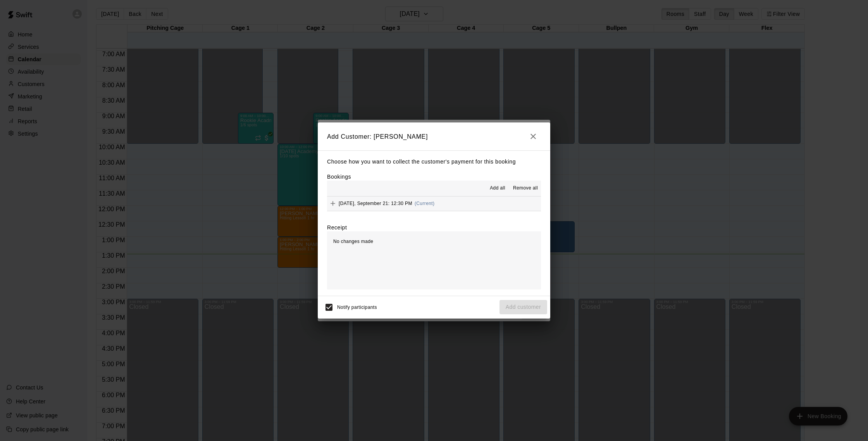  Describe the element at coordinates (525, 188) in the screenshot. I see `span: Remove all` at that location.